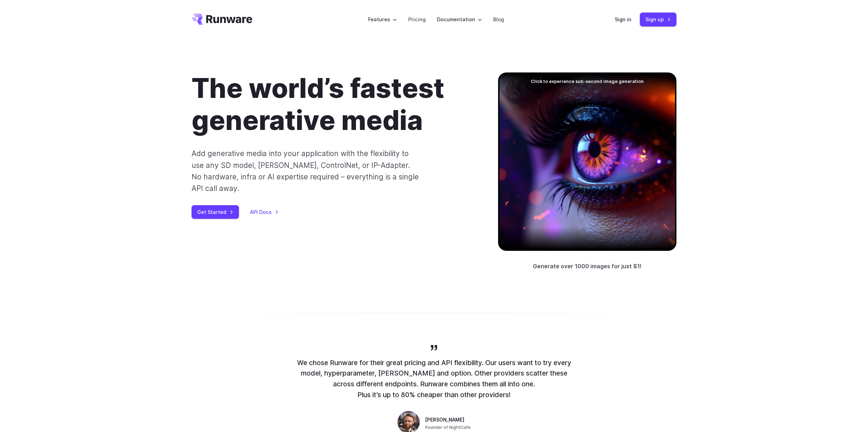 This screenshot has width=868, height=432. What do you see at coordinates (588, 267) in the screenshot?
I see `p: Generate over 1000 images for just $1!` at bounding box center [588, 267].